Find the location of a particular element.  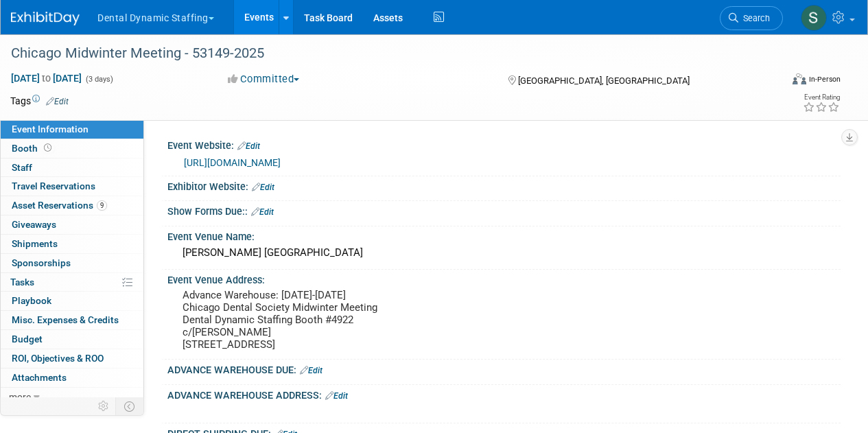

span: Asset Reservations is located at coordinates (59, 205).